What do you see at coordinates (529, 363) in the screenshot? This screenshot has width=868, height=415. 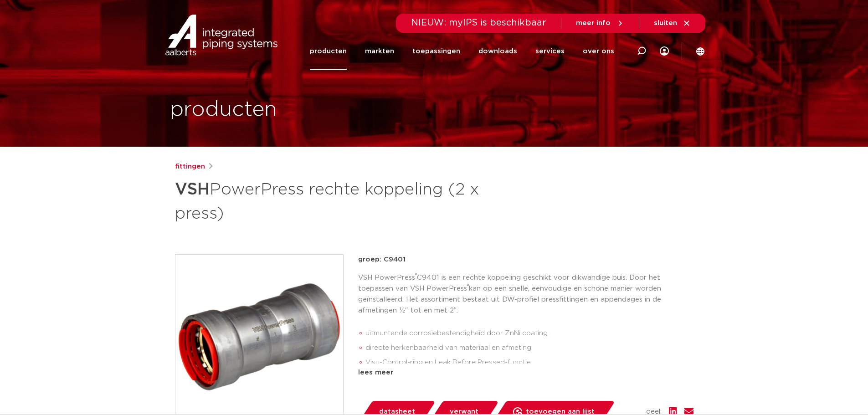 I see `li: Visu-Control-ring en Leak Before Pressed-functie` at bounding box center [529, 363].